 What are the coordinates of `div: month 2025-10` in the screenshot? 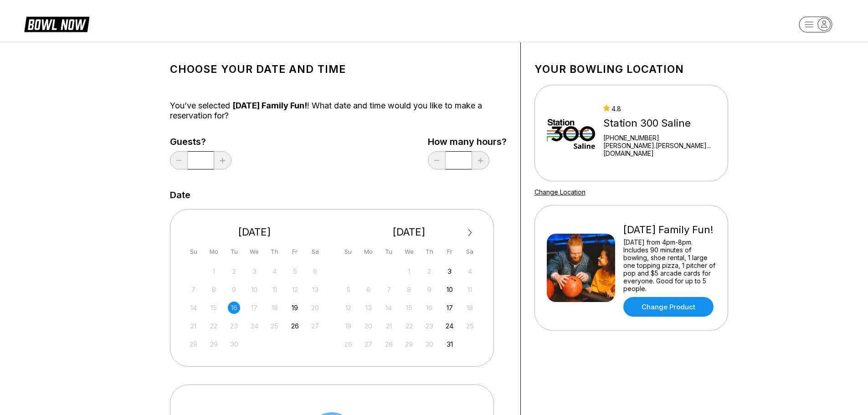 It's located at (409, 307).